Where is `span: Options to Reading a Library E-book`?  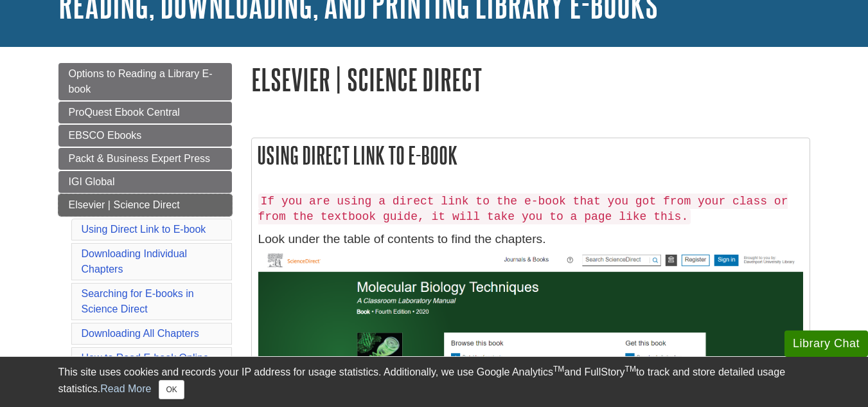
span: Options to Reading a Library E-book is located at coordinates (141, 81).